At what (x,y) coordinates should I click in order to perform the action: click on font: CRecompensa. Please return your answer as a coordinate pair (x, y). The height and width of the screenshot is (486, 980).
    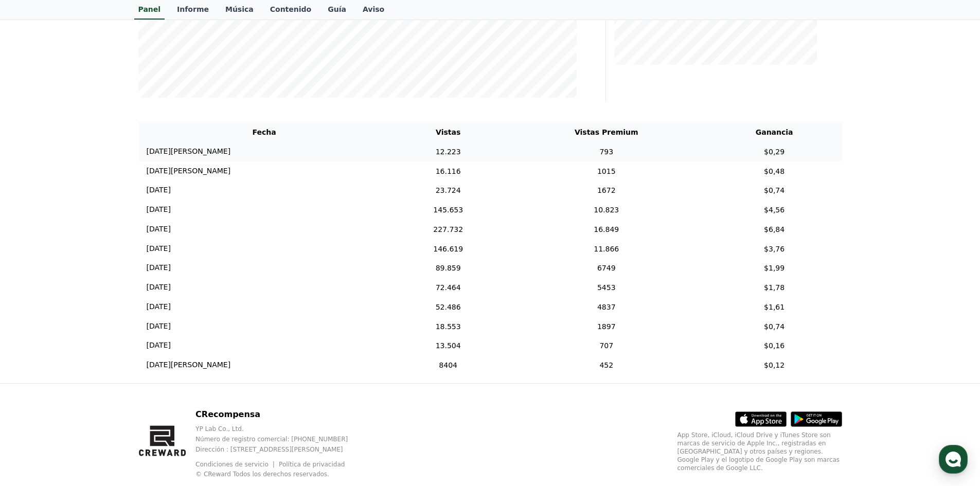
    Looking at the image, I should click on (228, 413).